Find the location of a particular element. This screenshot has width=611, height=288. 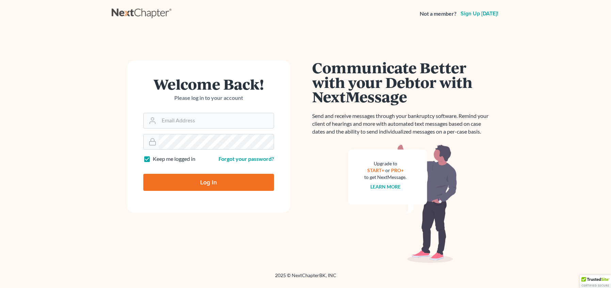

div: TrustedSite Certified is located at coordinates (595, 281).